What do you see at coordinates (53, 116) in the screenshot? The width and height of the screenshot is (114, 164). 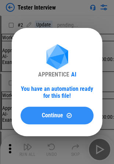 I see `span: Continue` at bounding box center [53, 116].